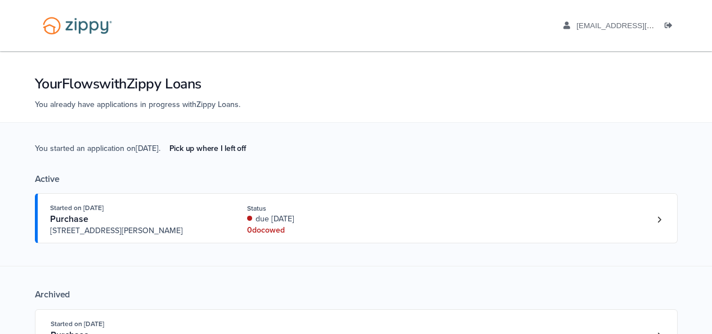  Describe the element at coordinates (137, 104) in the screenshot. I see `span: You already have applications in progress with Zippy Loans .` at that location.